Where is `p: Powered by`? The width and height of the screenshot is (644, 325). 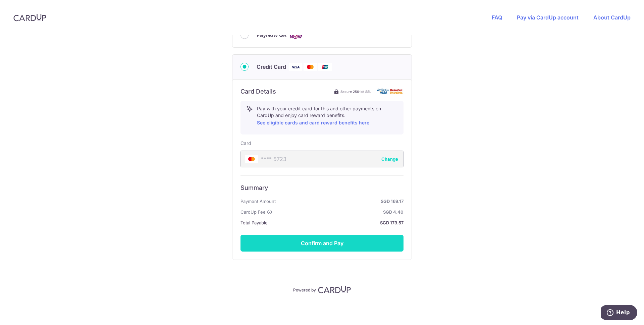
p: Powered by is located at coordinates (305, 289).